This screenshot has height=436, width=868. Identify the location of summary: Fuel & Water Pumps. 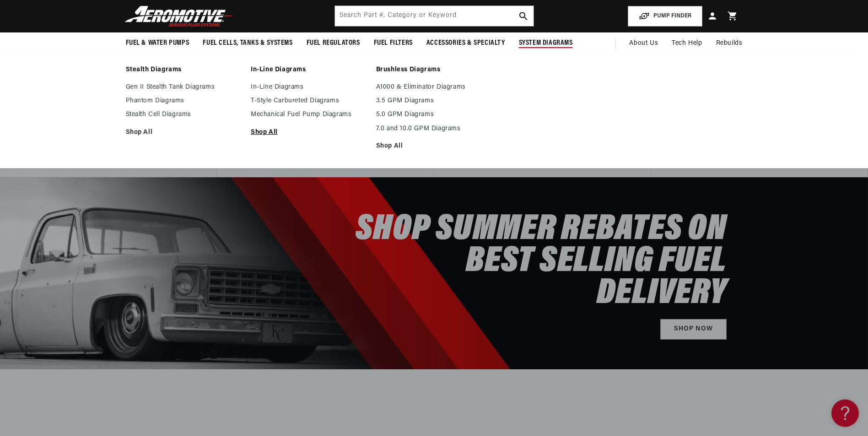
(158, 43).